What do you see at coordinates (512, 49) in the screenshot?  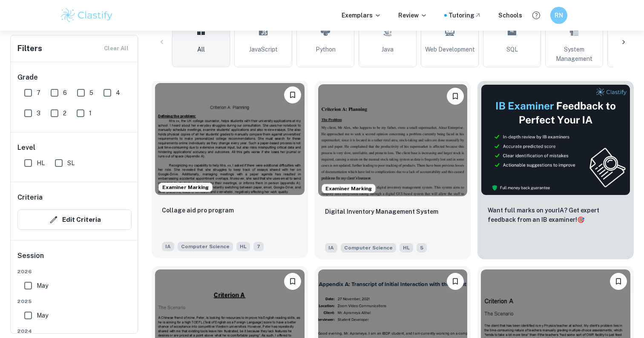 I see `span: SQL` at bounding box center [512, 49].